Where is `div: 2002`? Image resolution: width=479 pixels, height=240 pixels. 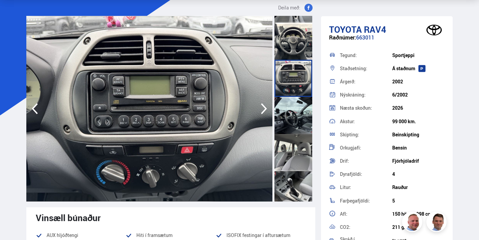 div: 2002 is located at coordinates (418, 82).